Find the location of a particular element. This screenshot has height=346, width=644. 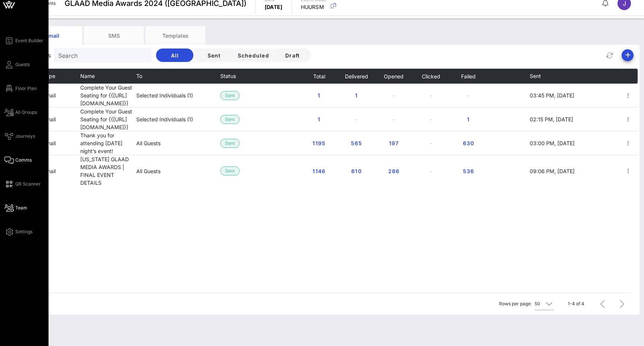

a: Settings is located at coordinates (18, 232).